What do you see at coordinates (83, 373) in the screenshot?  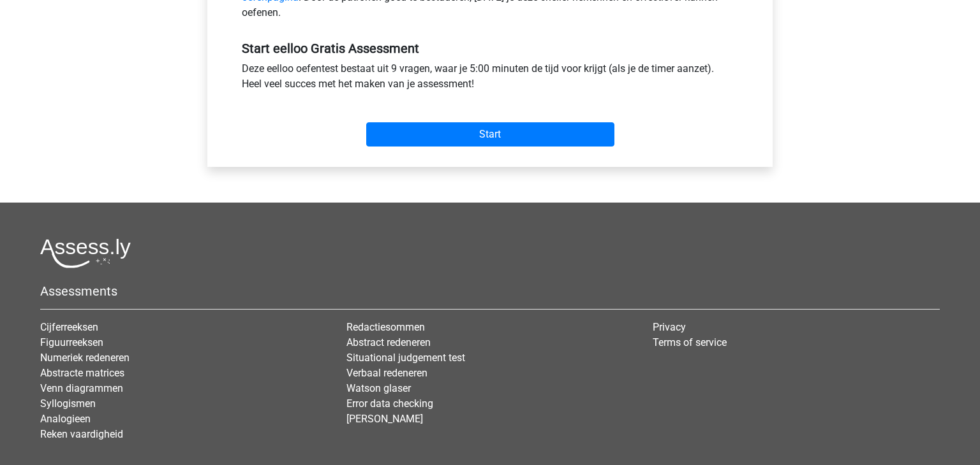 I see `a: Abstracte matrices` at bounding box center [83, 373].